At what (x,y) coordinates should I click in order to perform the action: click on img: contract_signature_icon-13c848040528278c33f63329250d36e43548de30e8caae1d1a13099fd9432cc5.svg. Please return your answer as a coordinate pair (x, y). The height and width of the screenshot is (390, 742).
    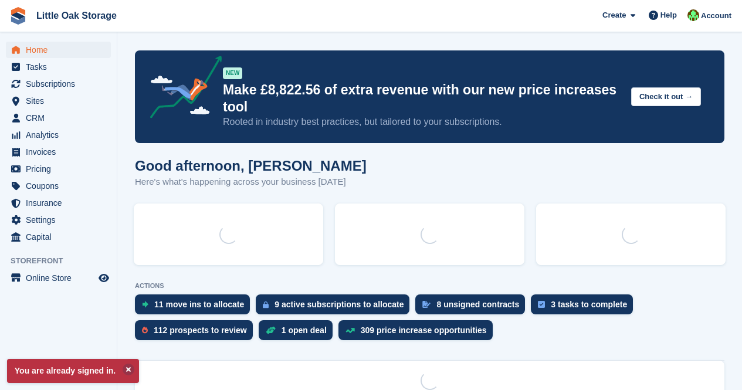
    Looking at the image, I should click on (426, 304).